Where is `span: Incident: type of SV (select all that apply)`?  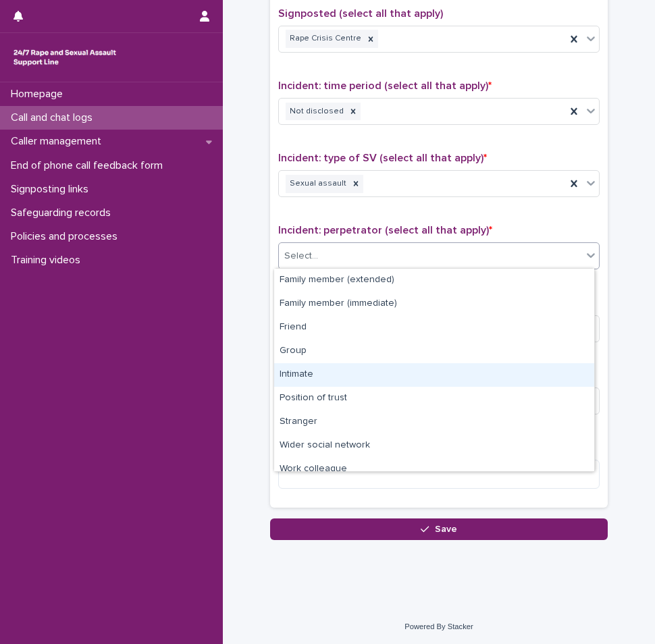 span: Incident: type of SV (select all that apply) is located at coordinates (382, 158).